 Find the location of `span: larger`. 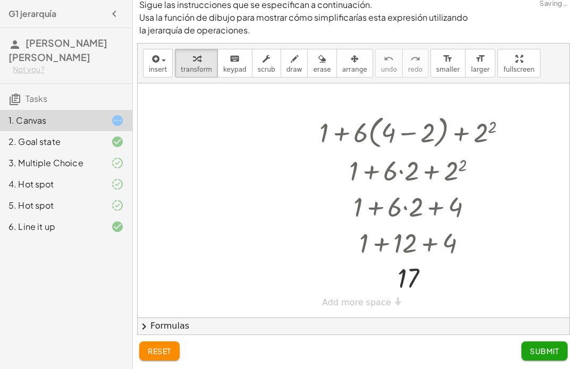

span: larger is located at coordinates (480, 70).